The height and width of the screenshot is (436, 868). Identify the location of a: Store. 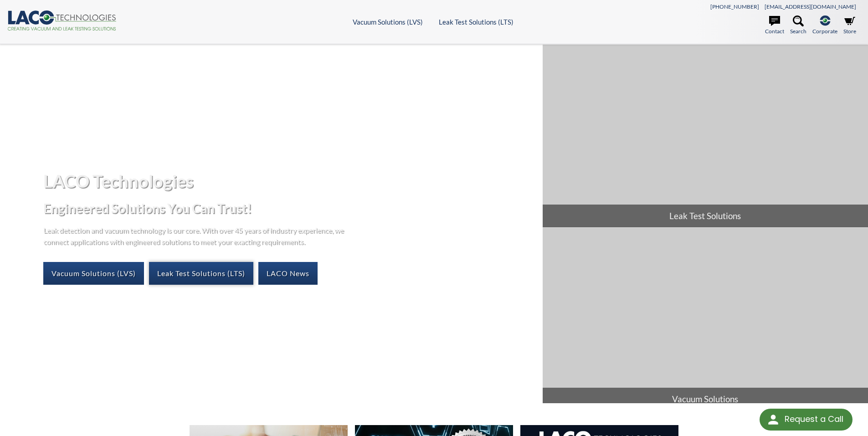
(850, 26).